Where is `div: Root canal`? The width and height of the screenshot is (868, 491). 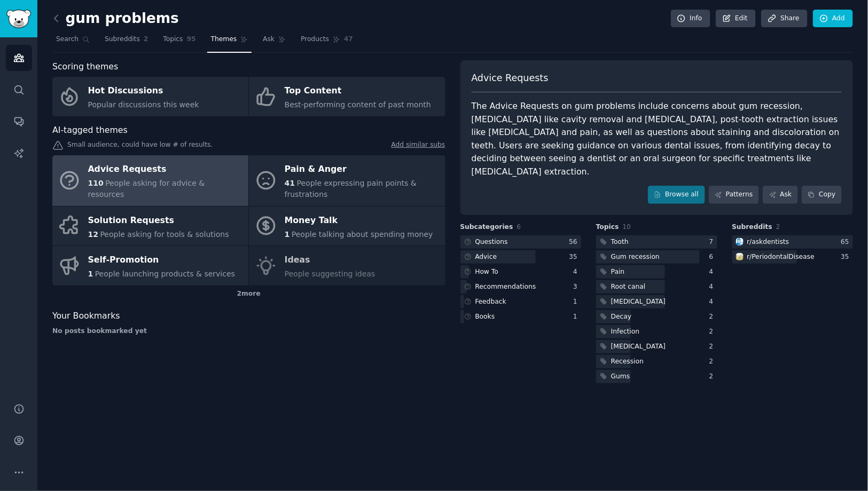
div: Root canal is located at coordinates (628, 287).